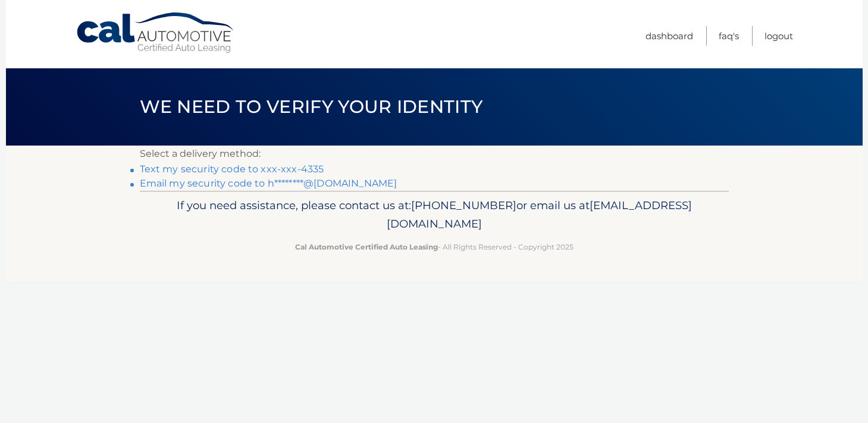 This screenshot has height=423, width=868. I want to click on a: Cal Automotive, so click(156, 32).